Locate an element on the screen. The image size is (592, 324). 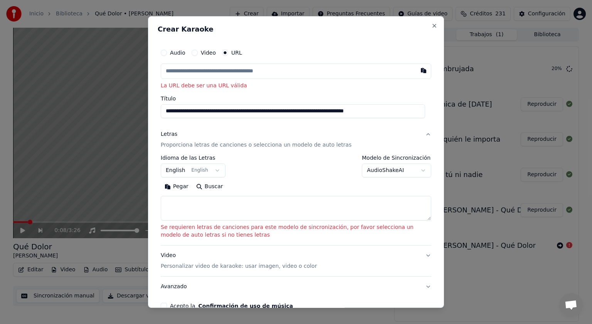
label: Video is located at coordinates (208, 53).